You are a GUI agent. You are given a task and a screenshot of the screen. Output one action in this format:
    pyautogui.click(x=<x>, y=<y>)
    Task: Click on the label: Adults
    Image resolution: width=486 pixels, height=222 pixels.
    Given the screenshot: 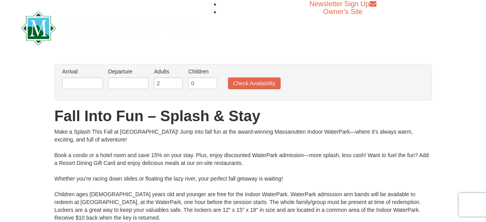 What is the action you would take?
    pyautogui.click(x=169, y=71)
    